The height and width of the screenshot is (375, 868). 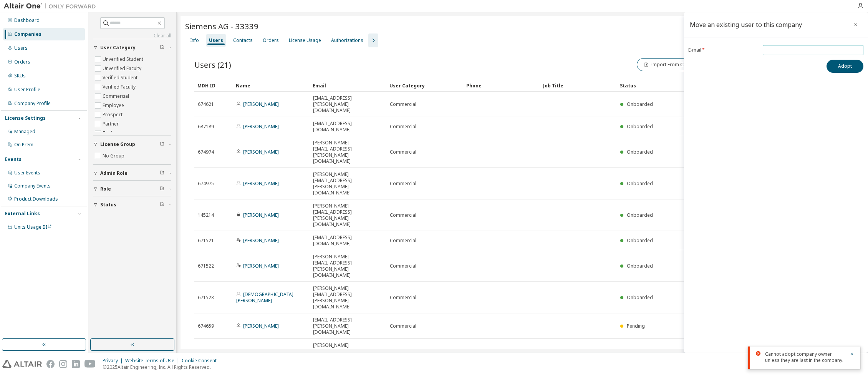 What do you see at coordinates (114, 360) in the screenshot?
I see `div: Privacy` at bounding box center [114, 360].